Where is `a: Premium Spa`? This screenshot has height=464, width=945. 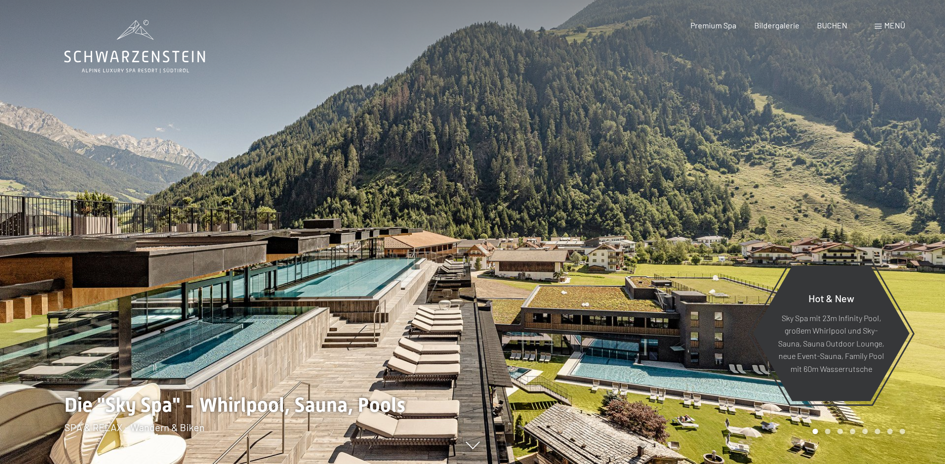 a: Premium Spa is located at coordinates (714, 25).